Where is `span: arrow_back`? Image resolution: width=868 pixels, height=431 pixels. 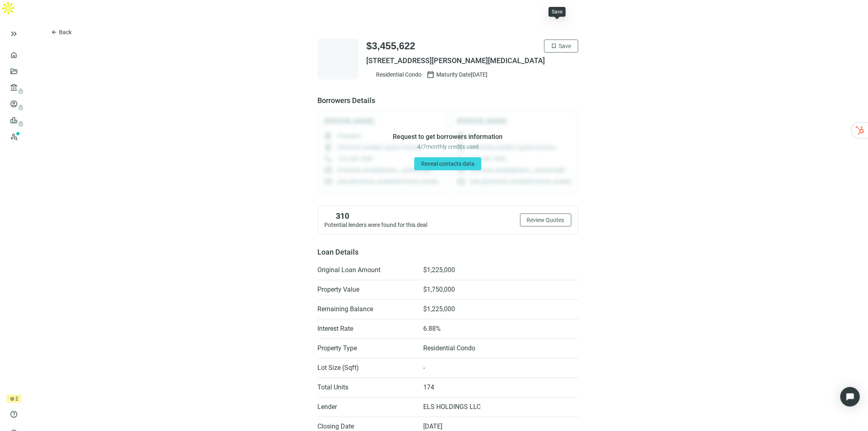 span: arrow_back is located at coordinates (54, 32).